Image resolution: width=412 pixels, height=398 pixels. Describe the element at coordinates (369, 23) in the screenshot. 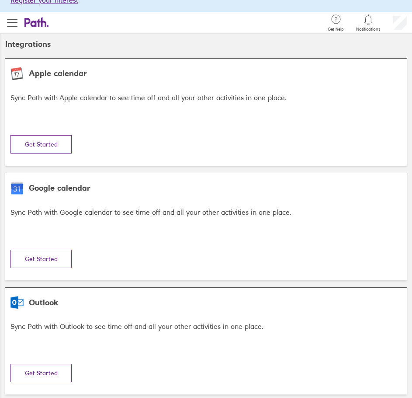

I see `a: Notifications` at that location.